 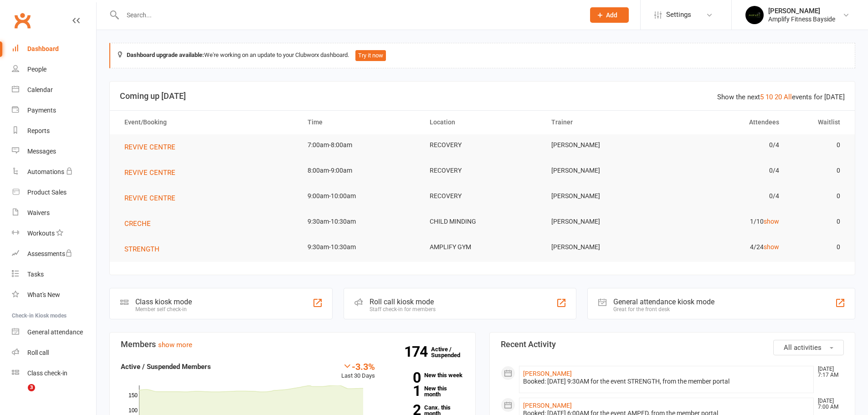 I want to click on td: 9:00am-10:00am, so click(x=361, y=196).